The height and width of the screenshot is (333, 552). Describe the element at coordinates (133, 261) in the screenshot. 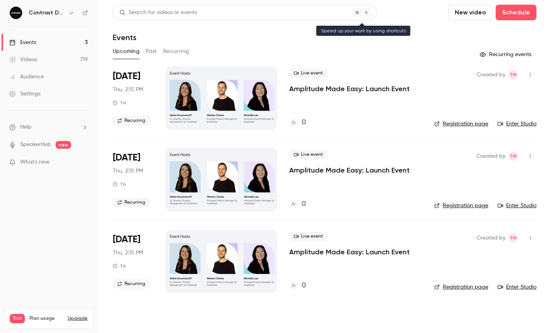

I see `div: Oct 16 Thu, 1:15 PM (Europe/London)` at that location.